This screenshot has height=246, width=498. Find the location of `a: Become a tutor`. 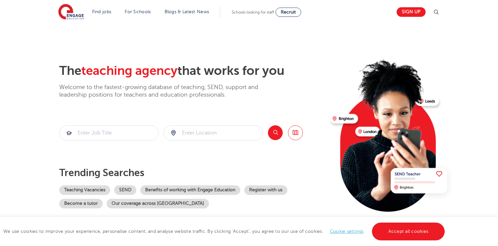

a: Become a tutor is located at coordinates (81, 203).